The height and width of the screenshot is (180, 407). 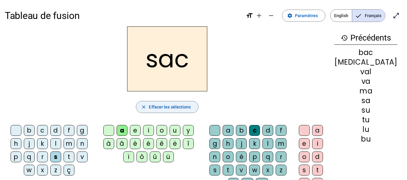 I want to click on mat-icon: add, so click(x=259, y=16).